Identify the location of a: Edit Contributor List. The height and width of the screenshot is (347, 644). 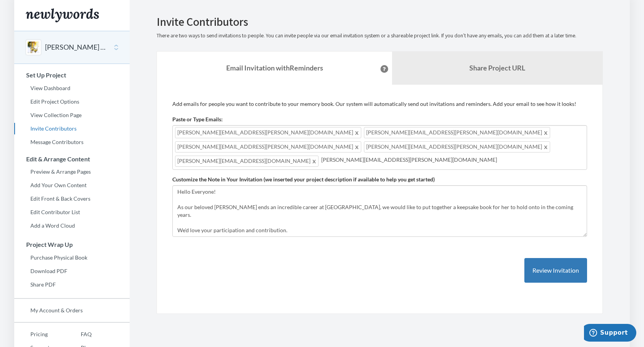
(72, 212).